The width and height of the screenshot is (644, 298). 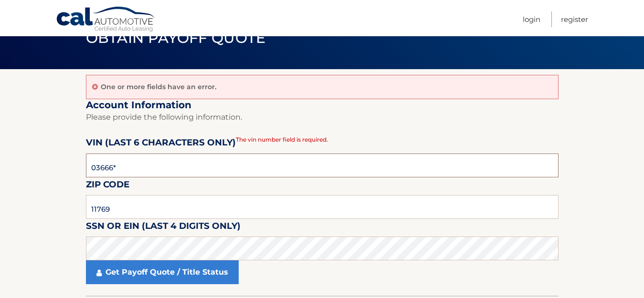 I want to click on label: SSN or EIN (last 4 digits only), so click(x=163, y=228).